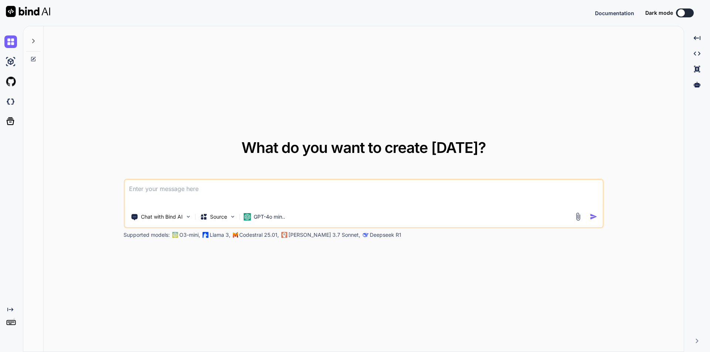  What do you see at coordinates (11, 102) in the screenshot?
I see `img: darkCloudIdeIcon` at bounding box center [11, 102].